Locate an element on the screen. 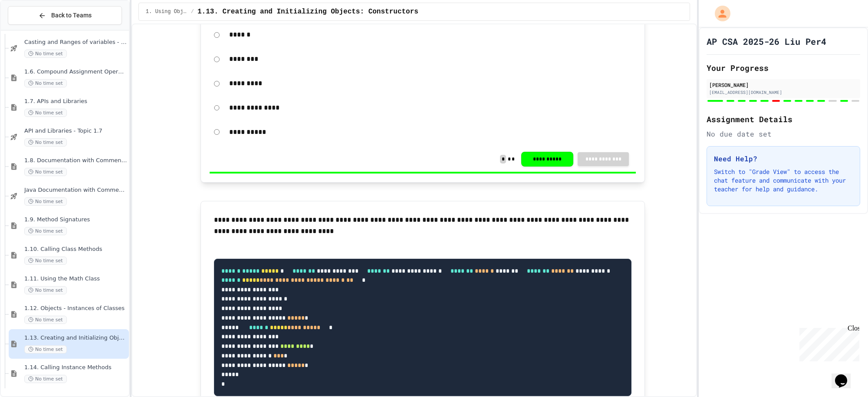 The image size is (868, 397). span: 1.9. Method Signatures is located at coordinates (75, 219).